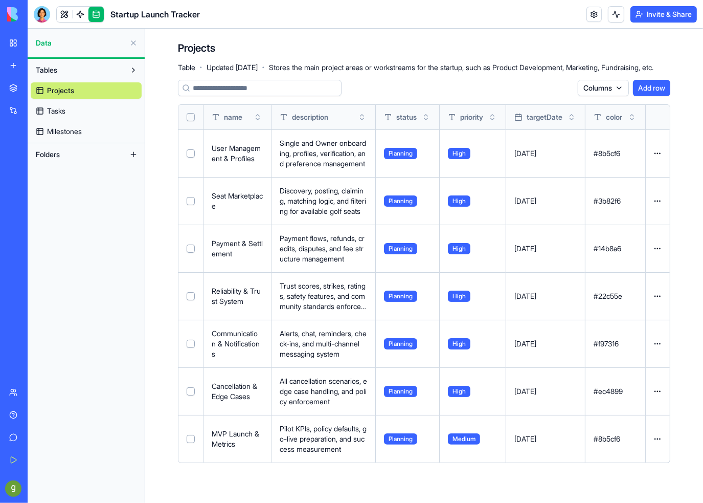  Describe the element at coordinates (64, 131) in the screenshot. I see `span: Milestones` at that location.